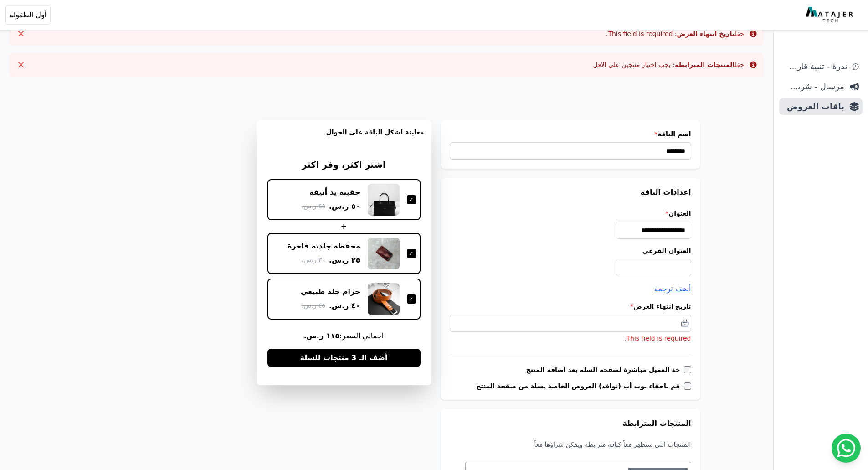 This screenshot has height=470, width=868. I want to click on div: حقل : يجب اختيار منتجين علي الاقل, so click(668, 64).